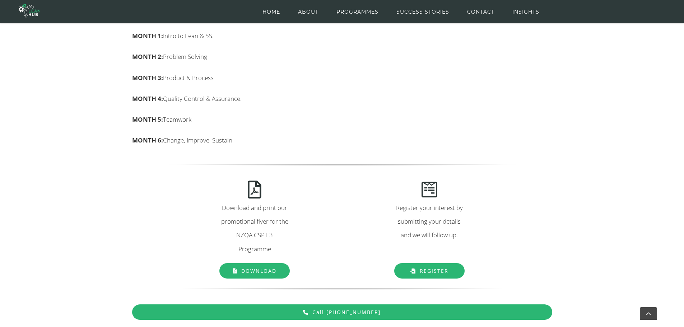 The image size is (684, 327). Describe the element at coordinates (255, 228) in the screenshot. I see `span: Download and print our promotional flyer for the NZQA CSP L3 Programme` at that location.